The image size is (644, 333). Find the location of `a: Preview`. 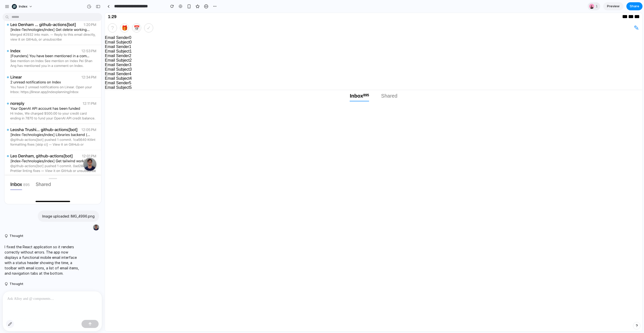

a: Preview is located at coordinates (613, 6).